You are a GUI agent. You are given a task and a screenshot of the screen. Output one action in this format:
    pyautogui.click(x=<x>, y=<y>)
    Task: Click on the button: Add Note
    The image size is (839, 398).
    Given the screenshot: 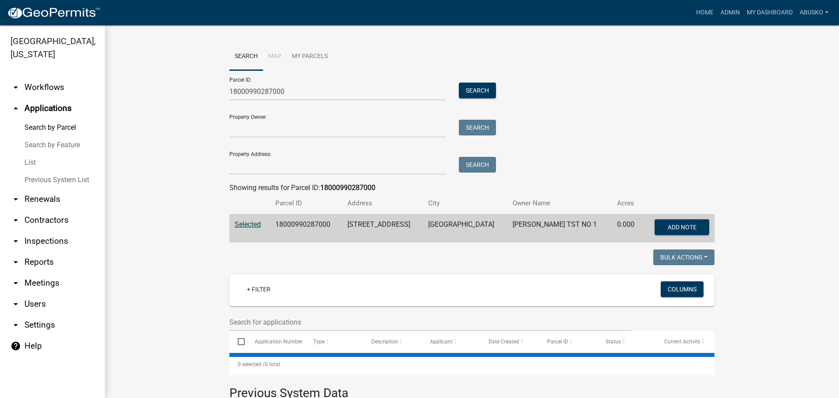 What is the action you would take?
    pyautogui.click(x=682, y=227)
    